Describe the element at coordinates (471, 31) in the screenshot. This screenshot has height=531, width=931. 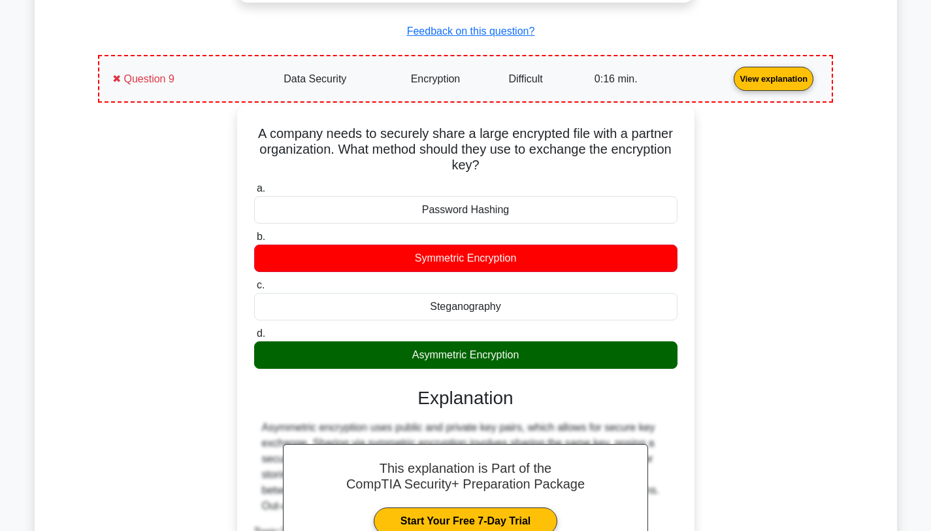
I see `a: Feedback on this question?` at that location.